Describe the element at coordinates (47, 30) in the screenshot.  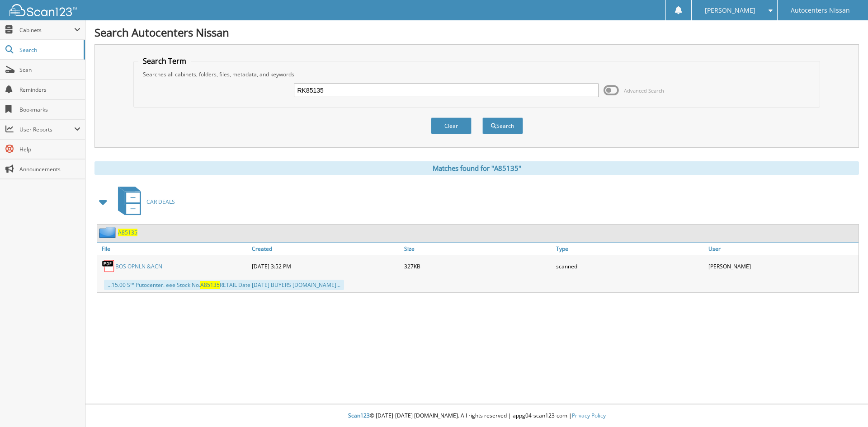
I see `span: Cabinets` at that location.